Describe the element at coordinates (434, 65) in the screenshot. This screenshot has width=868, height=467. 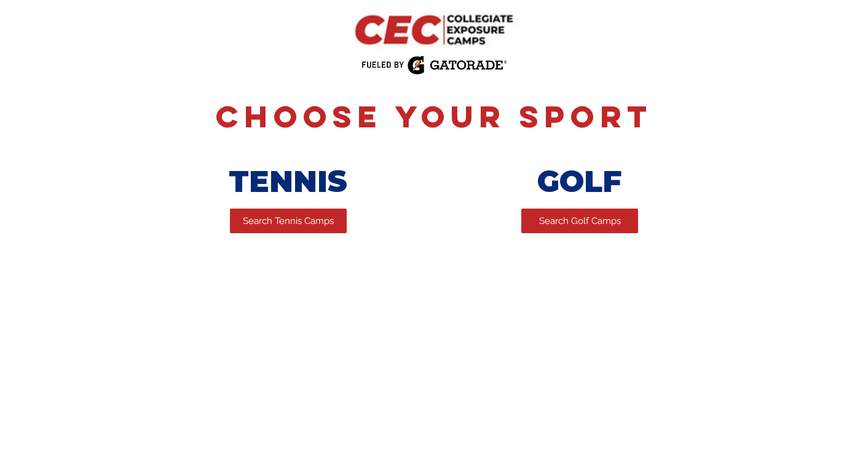
I see `img: Fueled by Gatorade.png` at that location.